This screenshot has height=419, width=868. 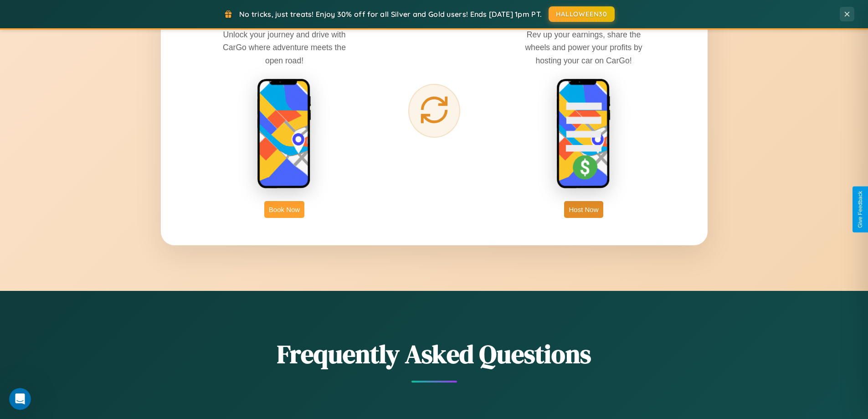 I want to click on img: rent phone, so click(x=284, y=134).